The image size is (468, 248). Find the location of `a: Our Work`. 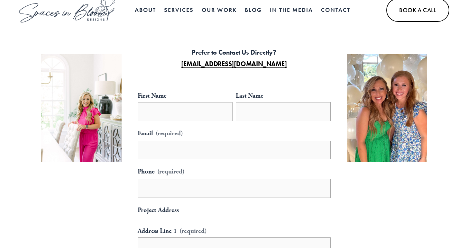

a: Our Work is located at coordinates (219, 10).